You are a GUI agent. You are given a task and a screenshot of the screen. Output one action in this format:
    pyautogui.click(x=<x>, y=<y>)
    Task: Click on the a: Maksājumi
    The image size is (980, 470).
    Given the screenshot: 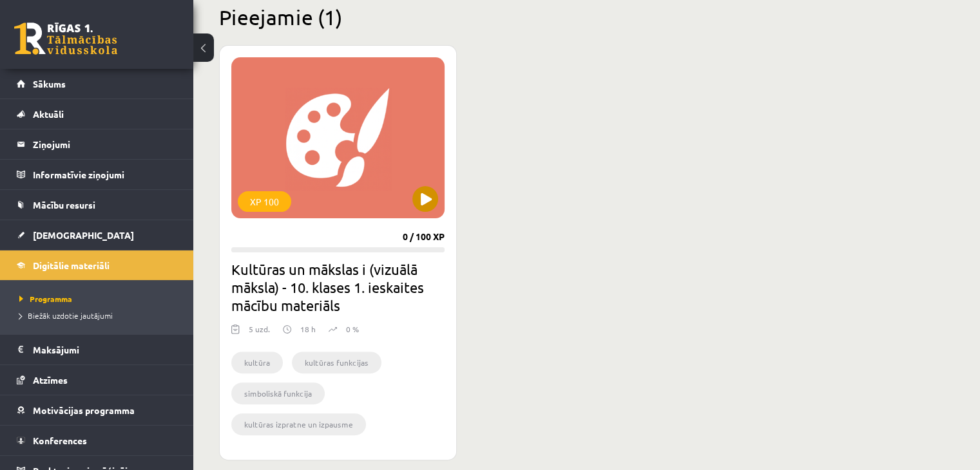 What is the action you would take?
    pyautogui.click(x=97, y=350)
    